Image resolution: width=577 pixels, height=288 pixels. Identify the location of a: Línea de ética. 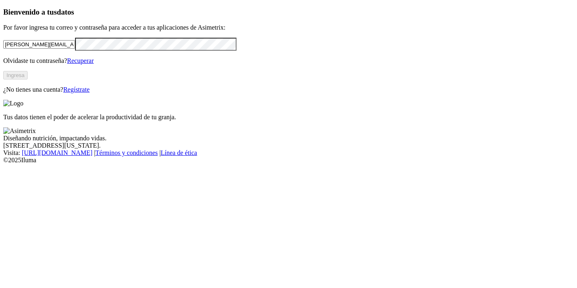
(179, 153).